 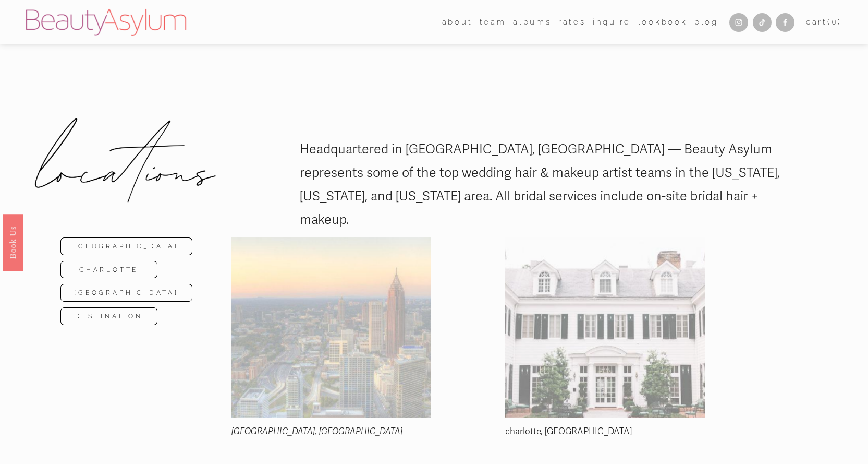 I want to click on span: about, so click(x=457, y=22).